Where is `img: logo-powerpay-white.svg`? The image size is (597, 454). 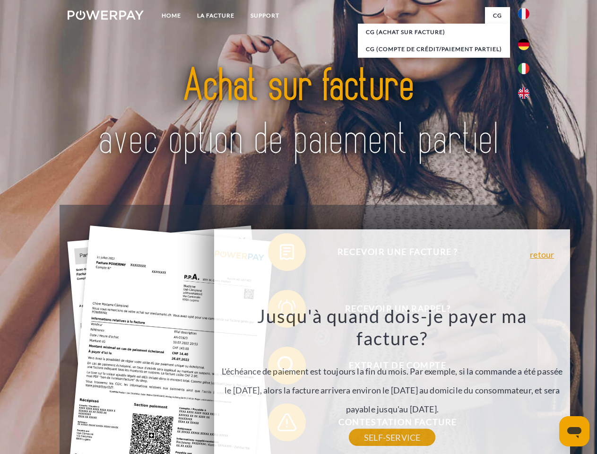
img: logo-powerpay-white.svg is located at coordinates (105, 15).